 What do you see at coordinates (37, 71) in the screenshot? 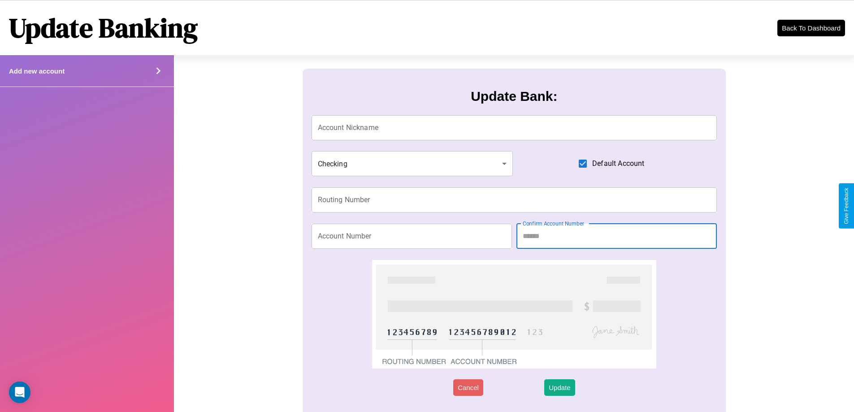
I see `h4: Add new account` at bounding box center [37, 71].